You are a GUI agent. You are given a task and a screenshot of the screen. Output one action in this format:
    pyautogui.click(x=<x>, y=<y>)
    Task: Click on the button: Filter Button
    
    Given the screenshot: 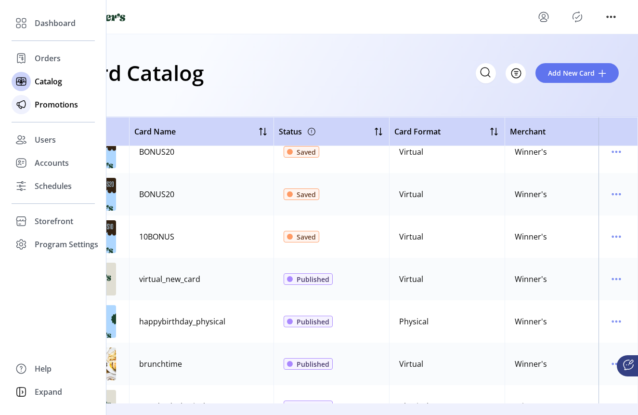 What is the action you would take?
    pyautogui.click(x=516, y=73)
    